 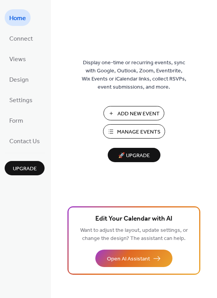 I want to click on button: Upgrade, so click(x=24, y=168).